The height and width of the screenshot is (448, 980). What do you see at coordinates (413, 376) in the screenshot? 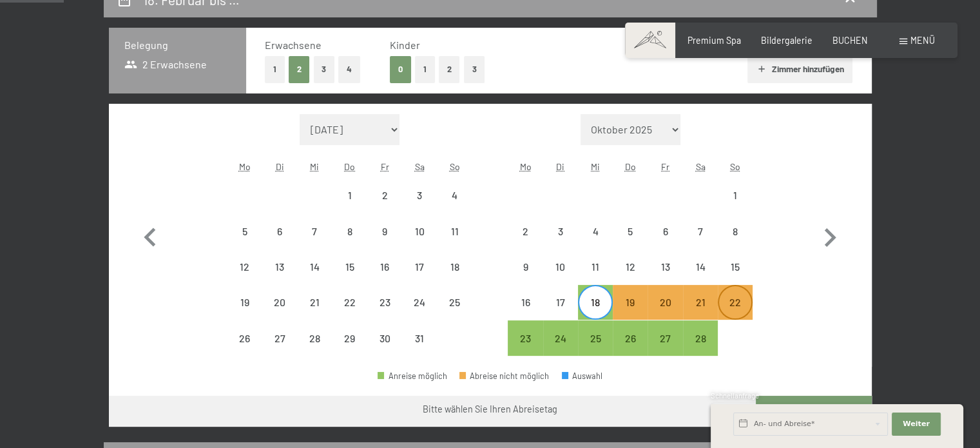
I see `div: Anreise möglich` at bounding box center [413, 376].